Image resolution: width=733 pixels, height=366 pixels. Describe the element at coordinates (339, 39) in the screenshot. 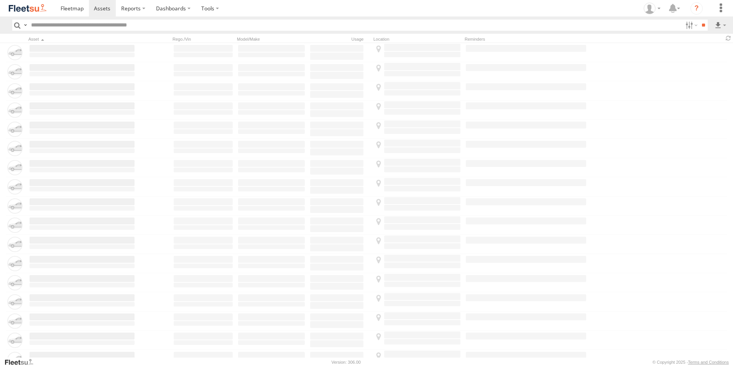

I see `div: Usage` at that location.